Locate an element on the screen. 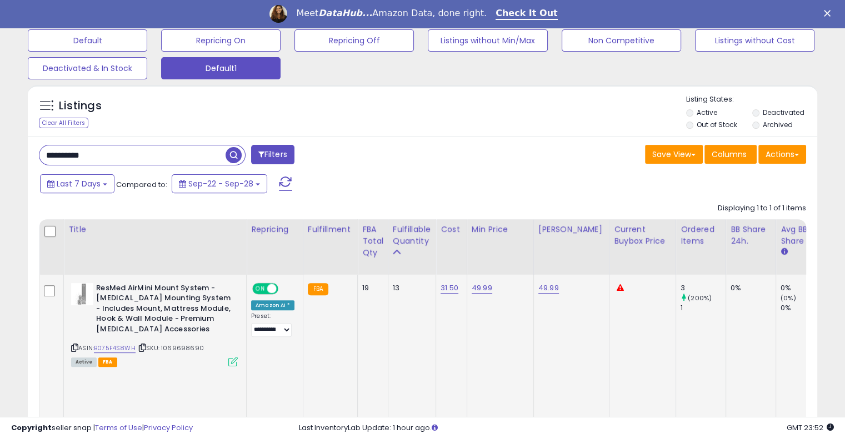  span: ON is located at coordinates (260, 288).